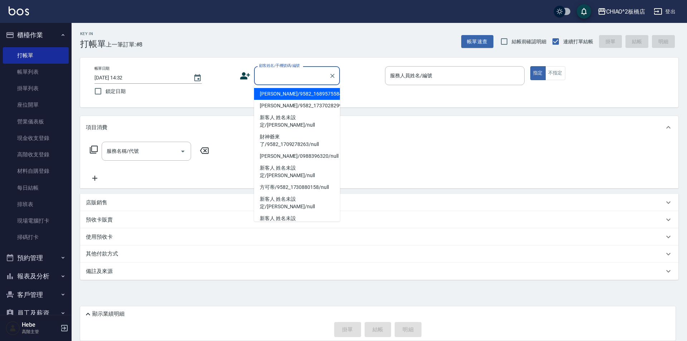 This screenshot has height=341, width=687. I want to click on a: 現金收支登錄, so click(36, 138).